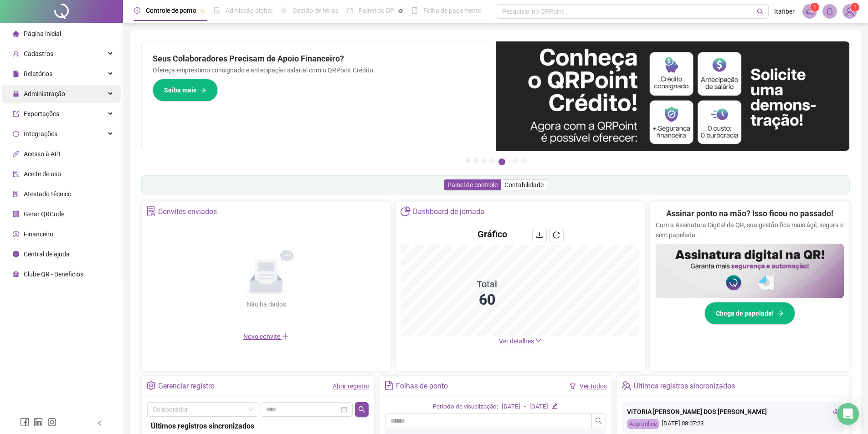 The height and width of the screenshot is (434, 868). I want to click on button: Saiba mais, so click(185, 90).